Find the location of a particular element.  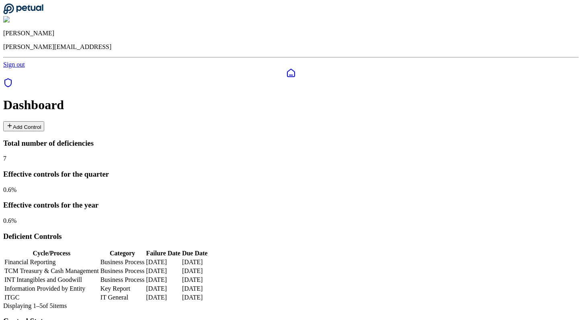

a: SOC 1 Reports is located at coordinates (8, 85).